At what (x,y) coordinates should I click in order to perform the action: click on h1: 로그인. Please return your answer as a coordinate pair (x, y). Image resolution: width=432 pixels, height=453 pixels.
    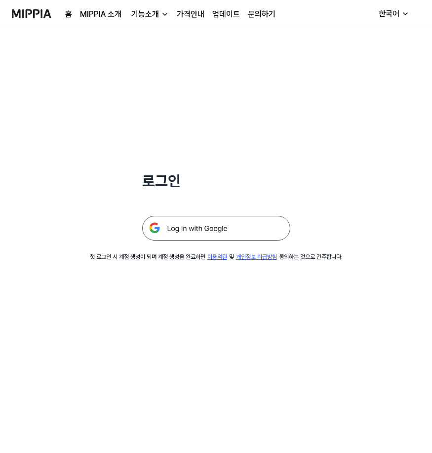
    Looking at the image, I should click on (216, 181).